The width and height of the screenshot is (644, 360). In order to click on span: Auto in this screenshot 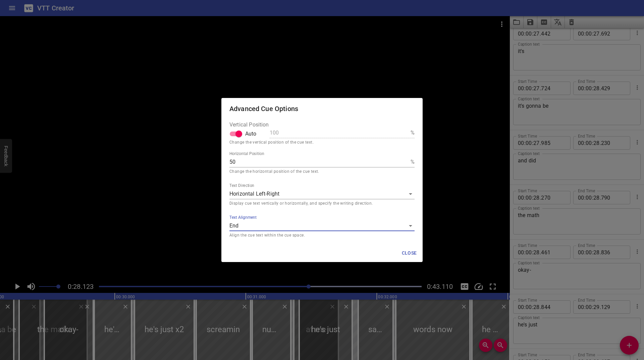, I will do `click(251, 134)`.